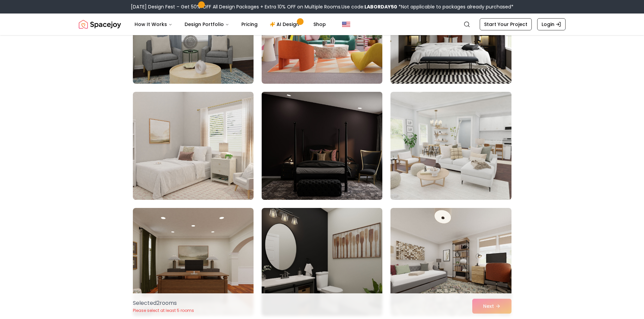  What do you see at coordinates (163, 311) in the screenshot?
I see `p: Please select at least 5 rooms` at bounding box center [163, 311].